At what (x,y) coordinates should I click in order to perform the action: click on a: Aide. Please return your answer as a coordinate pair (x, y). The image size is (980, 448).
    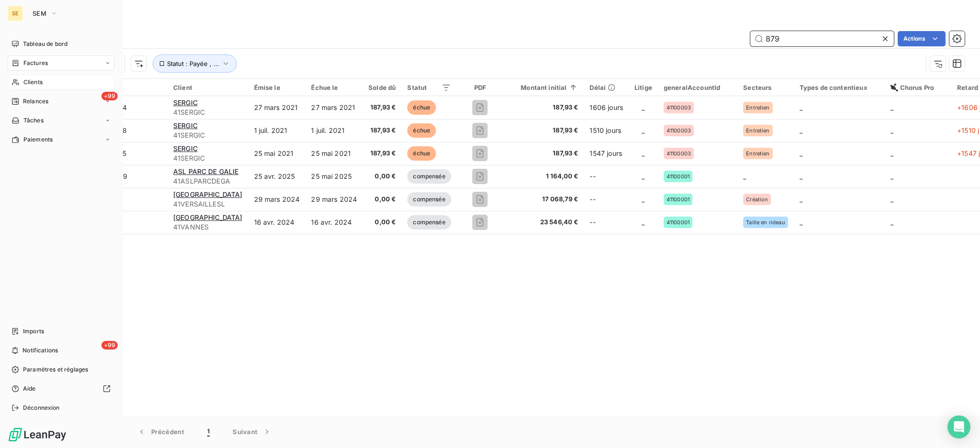
    Looking at the image, I should click on (61, 389).